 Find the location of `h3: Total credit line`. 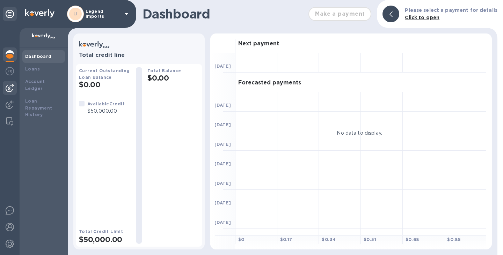

h3: Total credit line is located at coordinates (139, 55).